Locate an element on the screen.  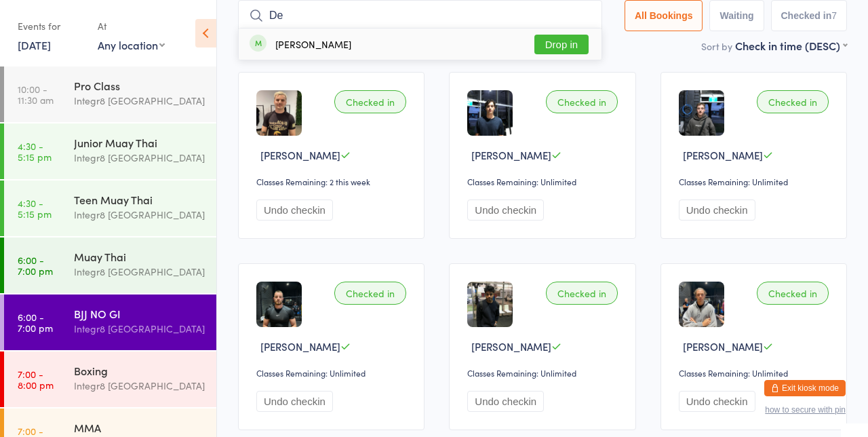
img: image1745826211.png is located at coordinates (490, 113).